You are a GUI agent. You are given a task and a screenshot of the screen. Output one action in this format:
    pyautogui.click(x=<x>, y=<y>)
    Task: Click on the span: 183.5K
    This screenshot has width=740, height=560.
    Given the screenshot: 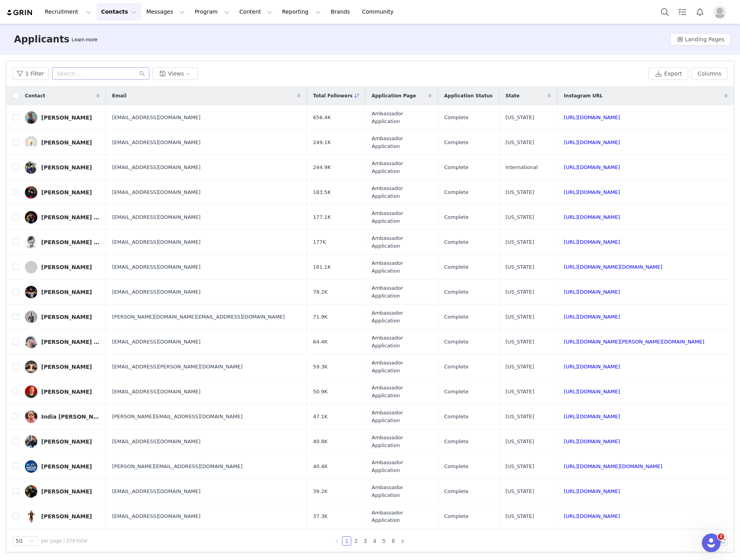 What is the action you would take?
    pyautogui.click(x=322, y=192)
    